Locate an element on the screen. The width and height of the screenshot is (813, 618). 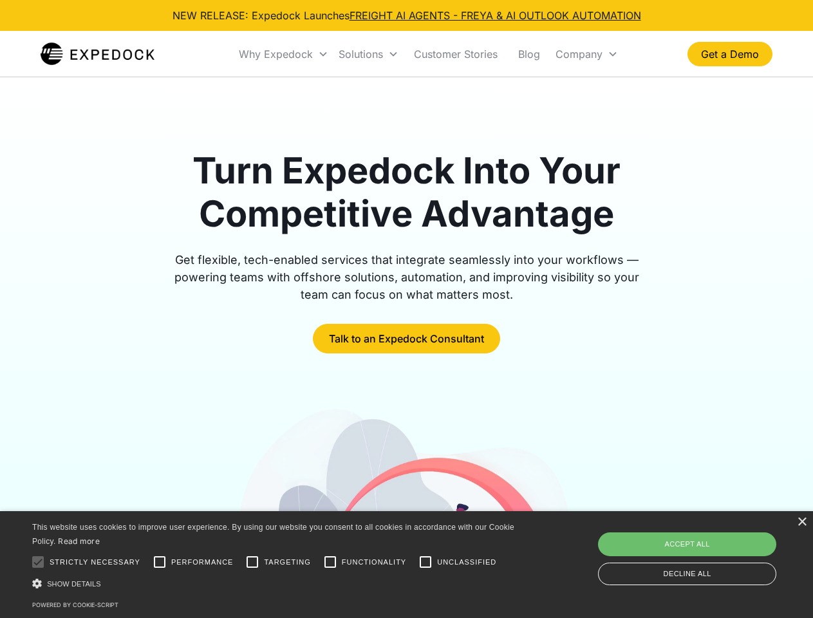
span: Performance is located at coordinates (202, 562).